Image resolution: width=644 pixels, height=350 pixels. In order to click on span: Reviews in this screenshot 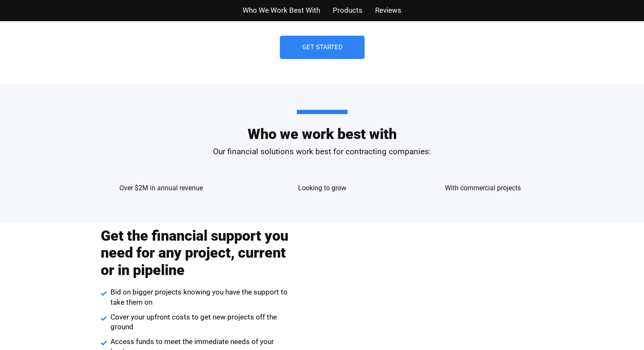, I will do `click(388, 10)`.